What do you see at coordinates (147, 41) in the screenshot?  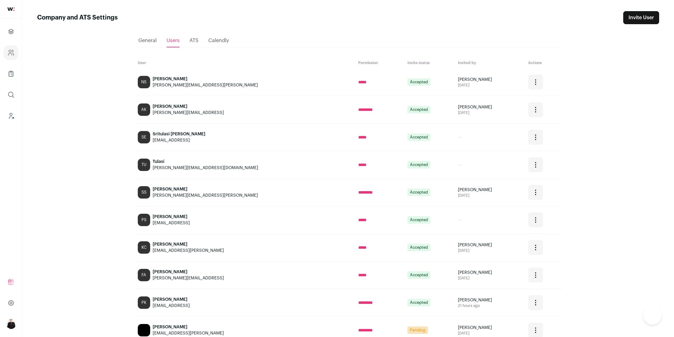 I see `span: General` at bounding box center [147, 41].